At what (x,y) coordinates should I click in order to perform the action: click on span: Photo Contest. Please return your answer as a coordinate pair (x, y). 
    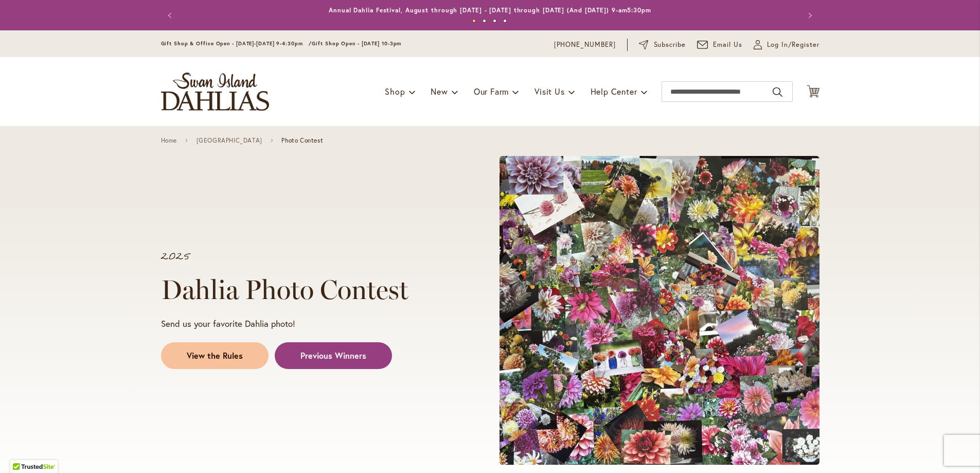
    Looking at the image, I should click on (302, 141).